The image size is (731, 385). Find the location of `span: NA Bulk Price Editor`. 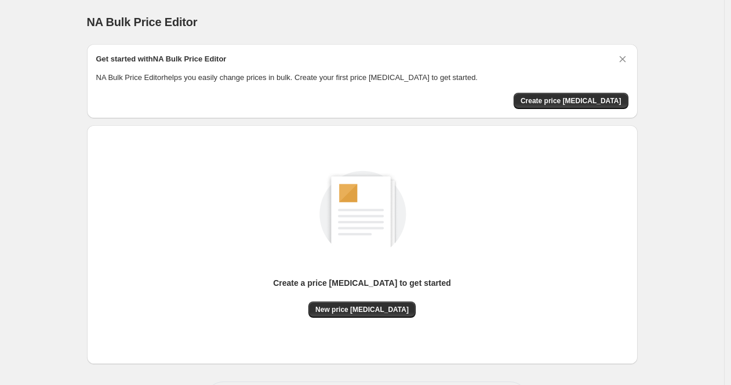

span: NA Bulk Price Editor is located at coordinates (142, 22).